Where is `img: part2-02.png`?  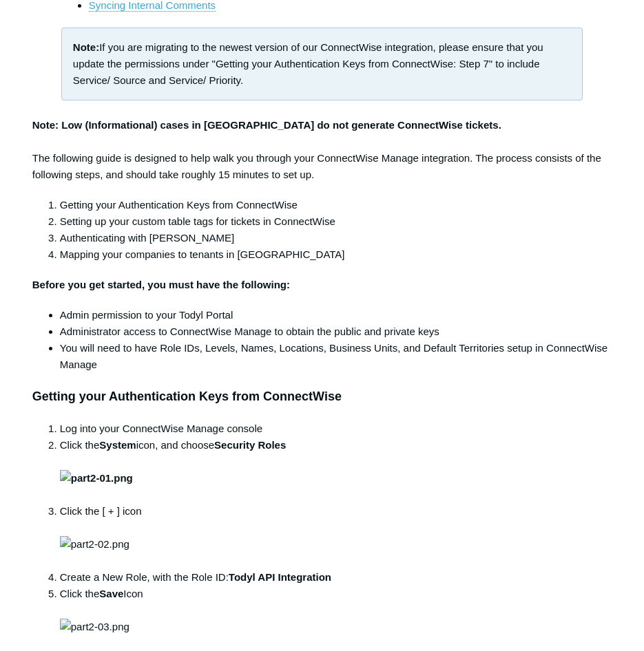
img: part2-02.png is located at coordinates (94, 545).